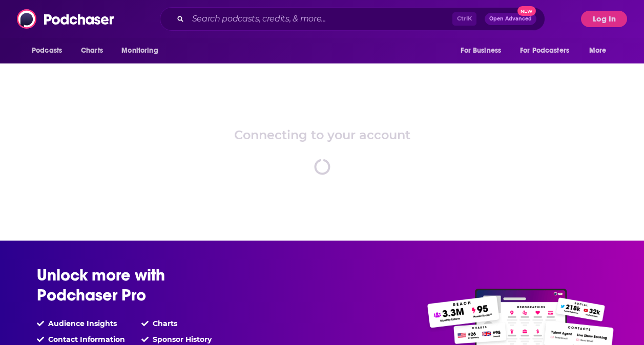  I want to click on input: Search podcasts, credits, & more..., so click(320, 19).